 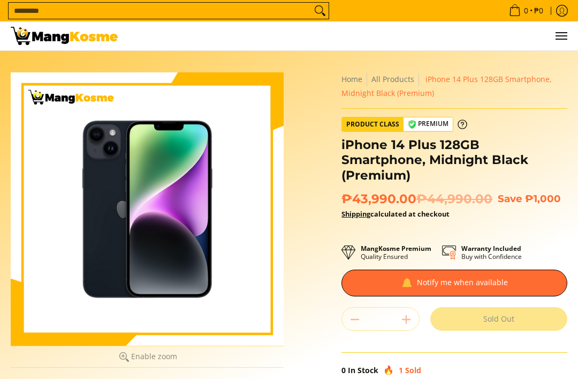 What do you see at coordinates (393, 79) in the screenshot?
I see `a: All Products` at bounding box center [393, 79].